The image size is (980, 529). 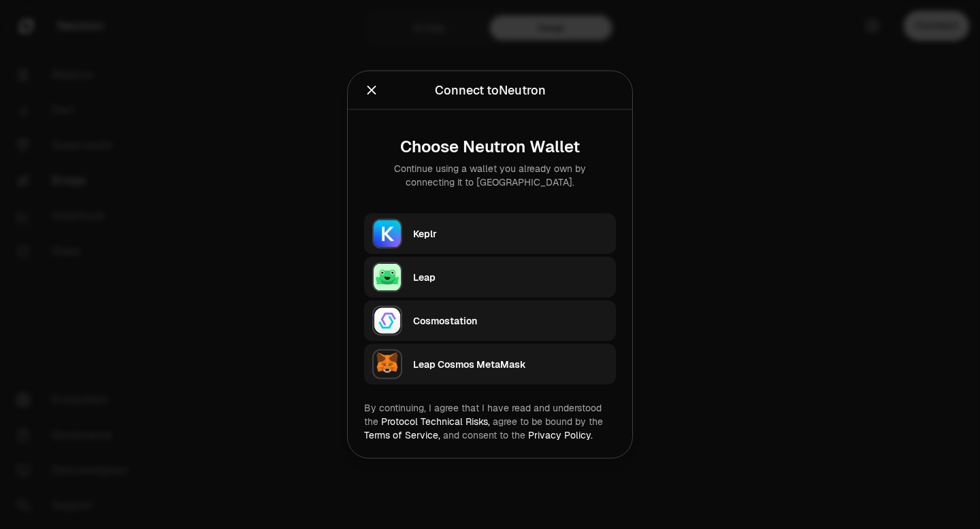 What do you see at coordinates (490, 147) in the screenshot?
I see `div: Choose Neutron Wallet` at bounding box center [490, 147].